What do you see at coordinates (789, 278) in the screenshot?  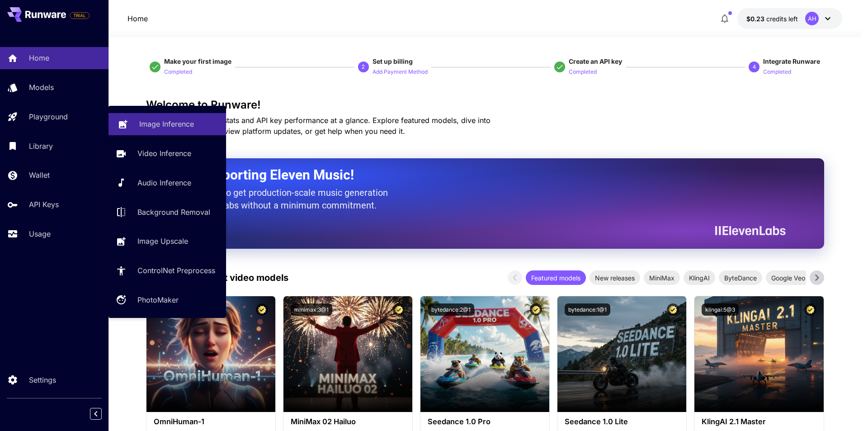 I see `span: Google Veo` at bounding box center [789, 278].